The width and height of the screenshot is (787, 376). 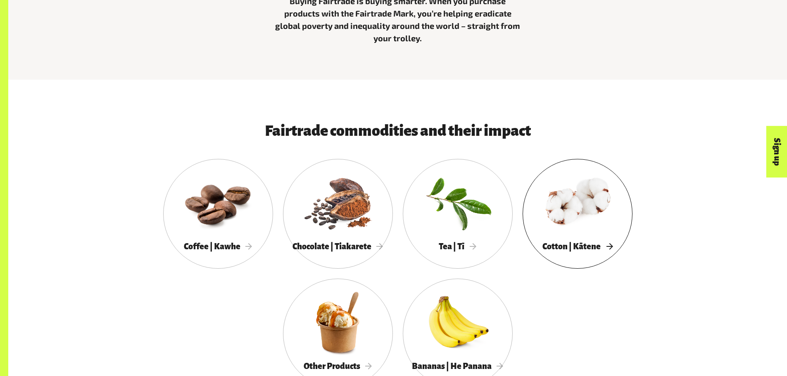 What do you see at coordinates (398, 131) in the screenshot?
I see `h3: Fairtrade commodities and their impact` at bounding box center [398, 131].